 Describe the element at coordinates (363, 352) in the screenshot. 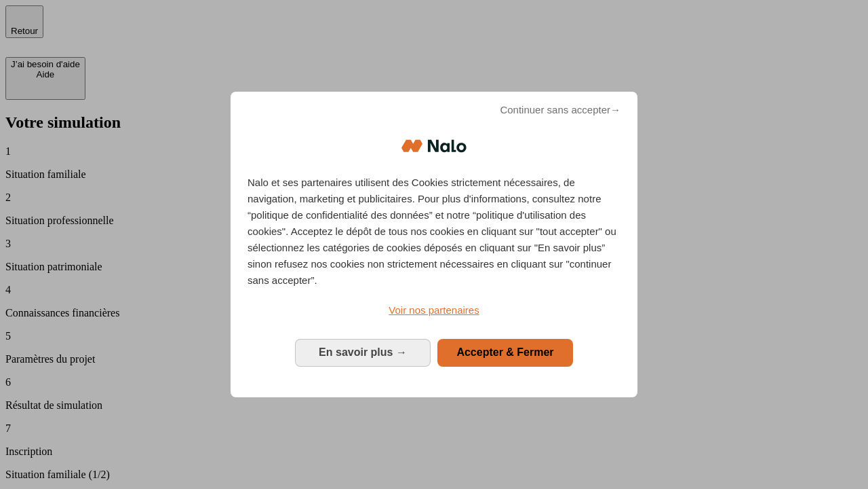

I see `span: En savoir plus →` at that location.